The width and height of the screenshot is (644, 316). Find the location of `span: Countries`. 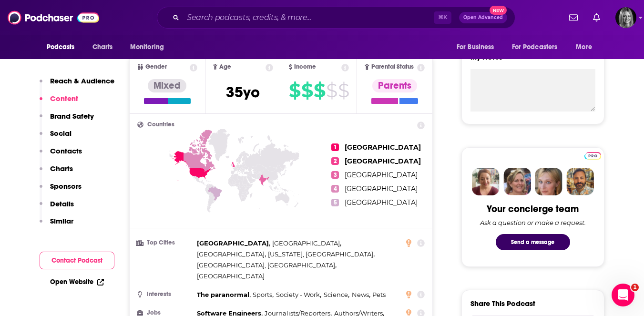

span: Countries is located at coordinates (161, 125).